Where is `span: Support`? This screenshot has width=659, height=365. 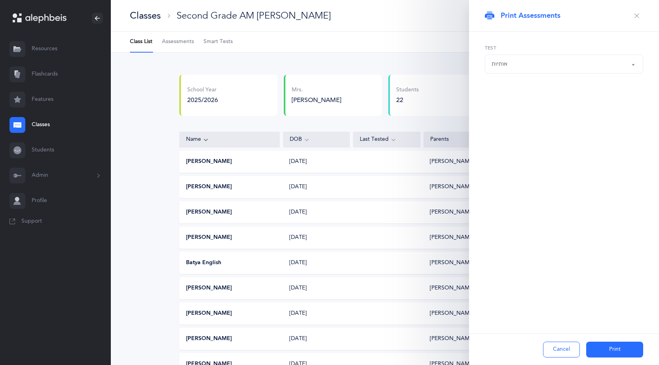
span: Support is located at coordinates (32, 222).